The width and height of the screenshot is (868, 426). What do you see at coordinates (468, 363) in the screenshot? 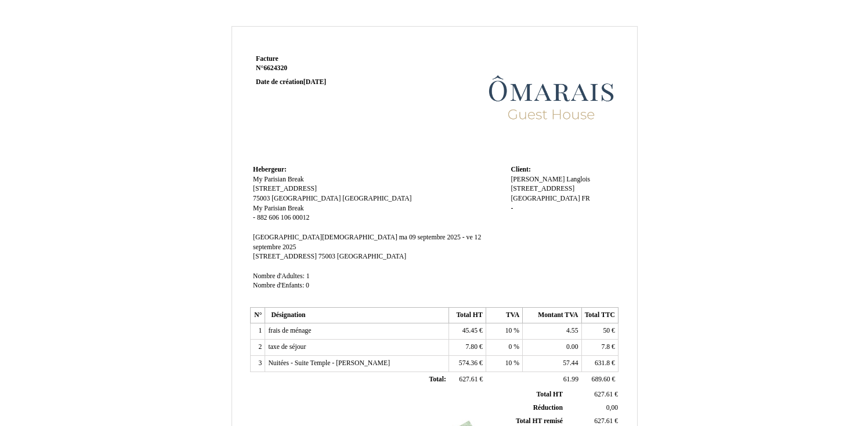
I see `span: 574.36` at bounding box center [468, 363].